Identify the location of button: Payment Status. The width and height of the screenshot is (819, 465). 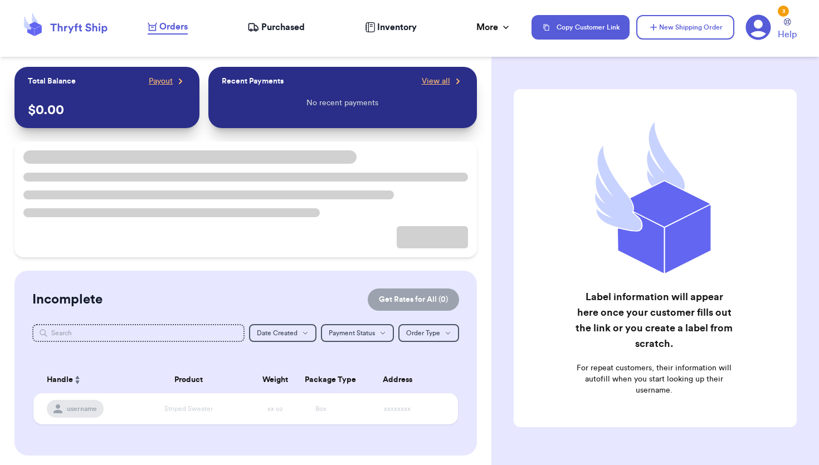
(357, 333).